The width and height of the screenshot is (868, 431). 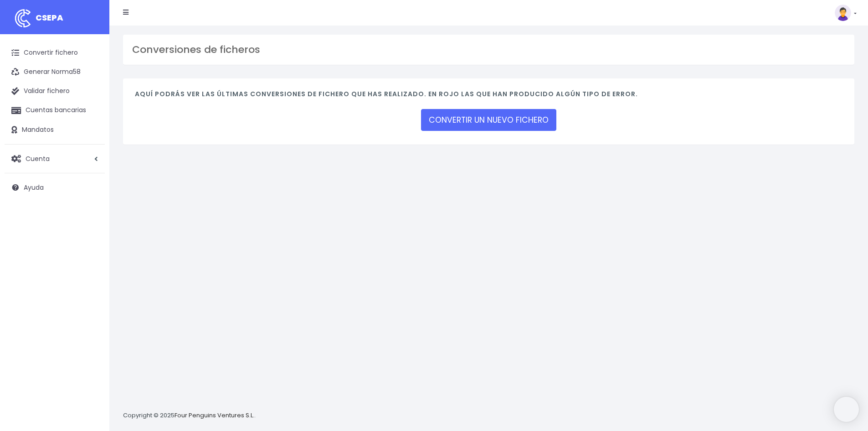 What do you see at coordinates (488, 96) in the screenshot?
I see `h4: Aquí podrás ver las últimas conversiones de fichero que has realizado. En rojo las que han produc...` at bounding box center [488, 96].